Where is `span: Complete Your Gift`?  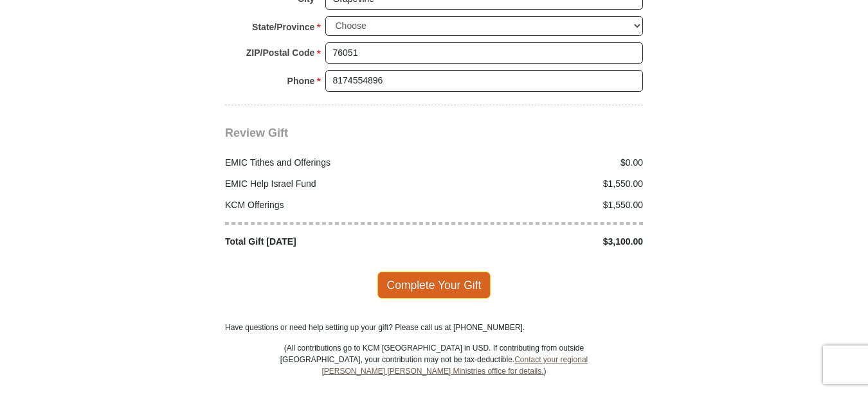 span: Complete Your Gift is located at coordinates (434, 285).